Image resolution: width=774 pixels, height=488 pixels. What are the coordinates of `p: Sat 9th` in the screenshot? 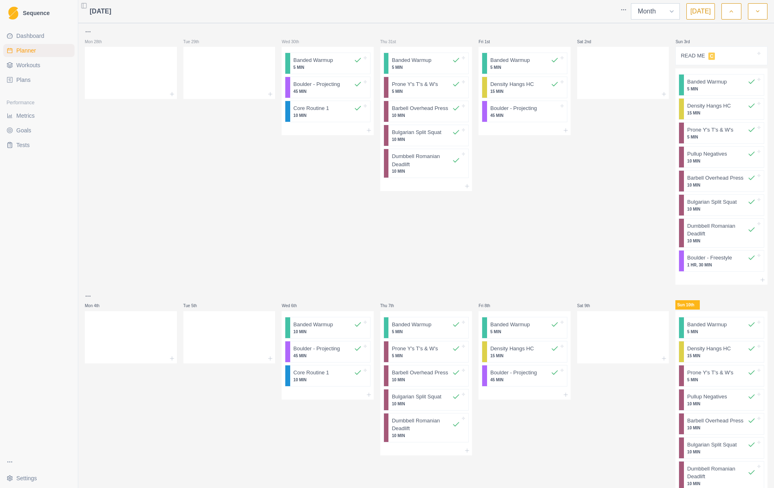 It's located at (589, 306).